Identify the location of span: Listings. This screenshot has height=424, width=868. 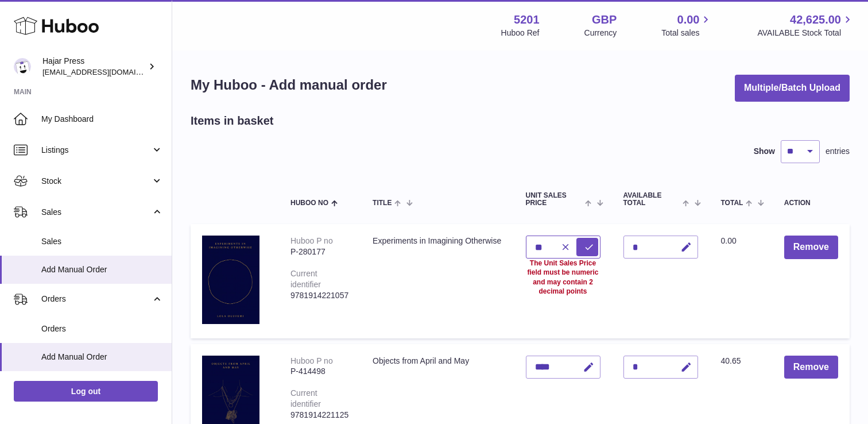
(96, 150).